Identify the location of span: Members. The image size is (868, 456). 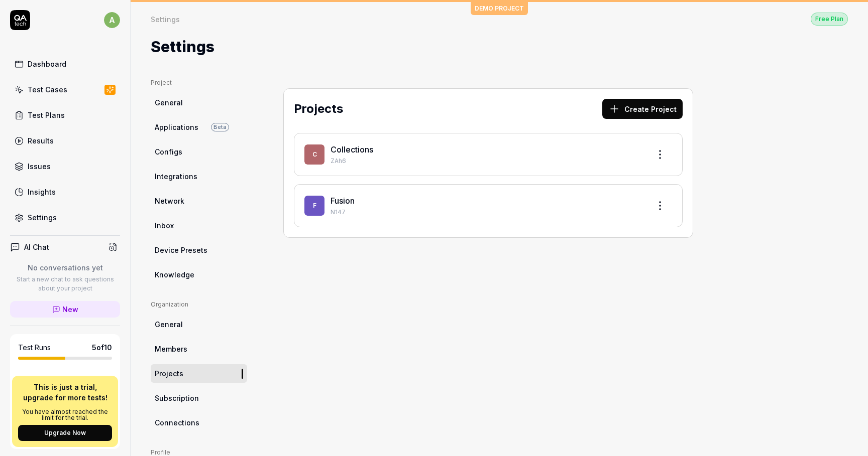
(171, 349).